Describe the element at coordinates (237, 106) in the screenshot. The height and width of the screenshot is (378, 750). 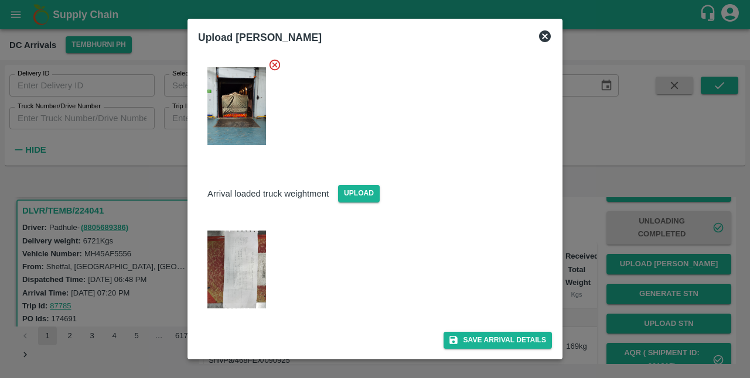
I see `img: https://app.vegrow.in/rails/active_storage/blobs/redirect/eyJfcmFpbHMiOnsiZGF0YSI6MzA1MTQ3MywicHV...` at that location.